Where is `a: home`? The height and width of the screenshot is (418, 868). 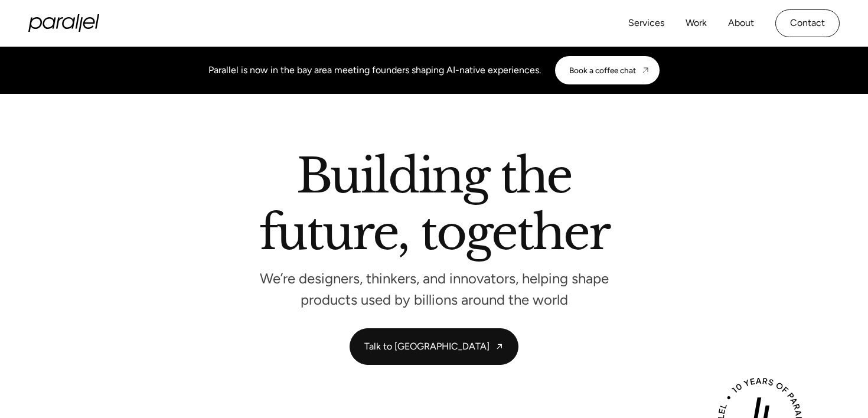
a: home is located at coordinates (64, 23).